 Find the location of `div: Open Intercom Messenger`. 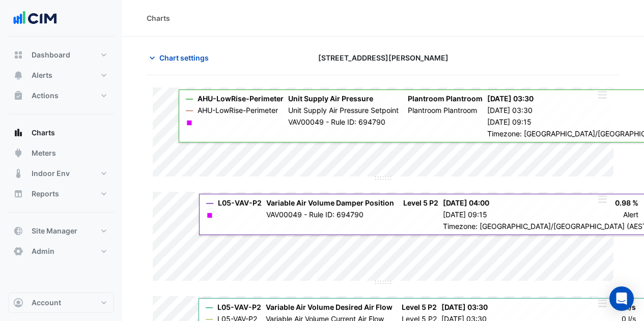

div: Open Intercom Messenger is located at coordinates (622, 299).